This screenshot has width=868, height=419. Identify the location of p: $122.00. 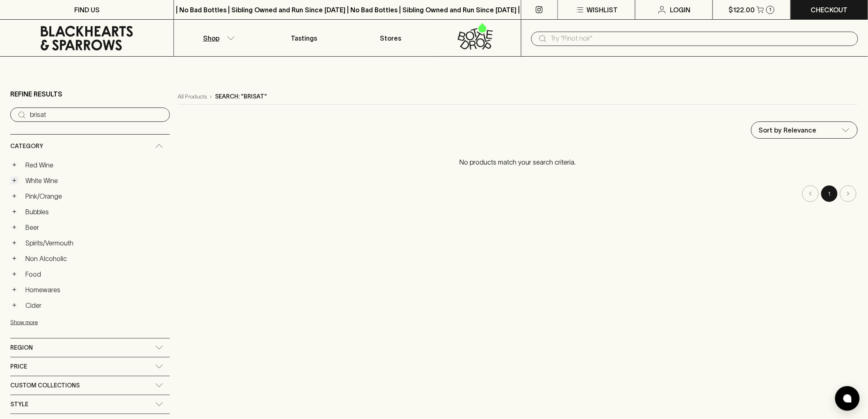
(742, 9).